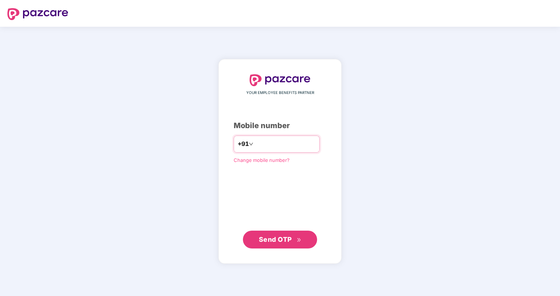  I want to click on a: Change mobile number?, so click(262, 160).